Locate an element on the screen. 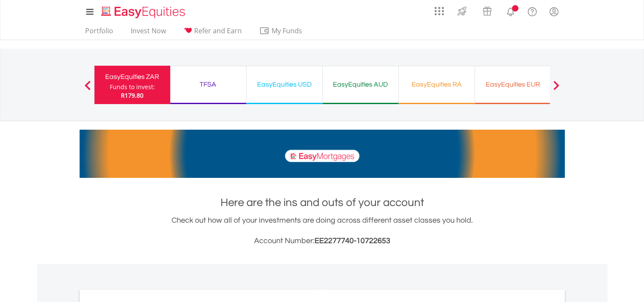 This screenshot has height=302, width=644. div: EasyEquities ZAR is located at coordinates (132, 77).